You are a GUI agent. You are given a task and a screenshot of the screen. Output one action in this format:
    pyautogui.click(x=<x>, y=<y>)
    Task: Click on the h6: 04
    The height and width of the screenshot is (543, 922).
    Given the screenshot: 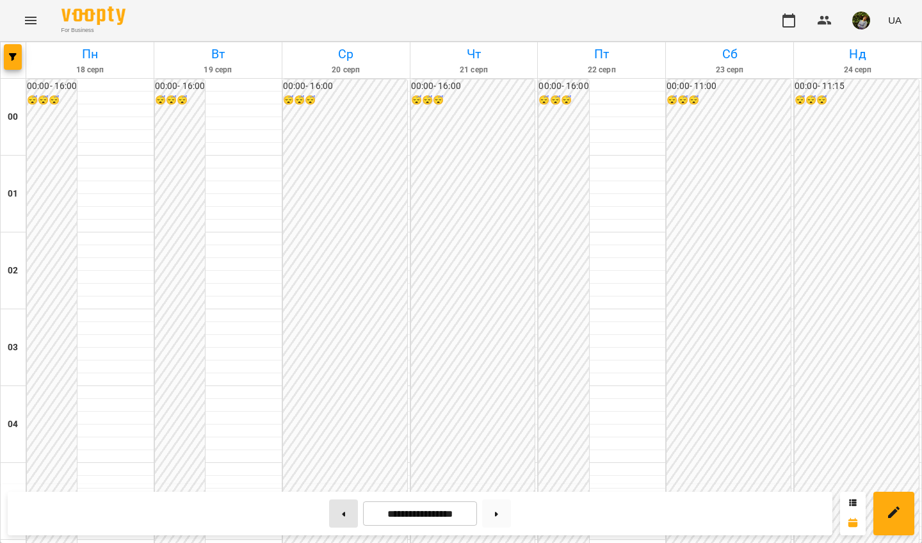 What is the action you would take?
    pyautogui.click(x=13, y=425)
    